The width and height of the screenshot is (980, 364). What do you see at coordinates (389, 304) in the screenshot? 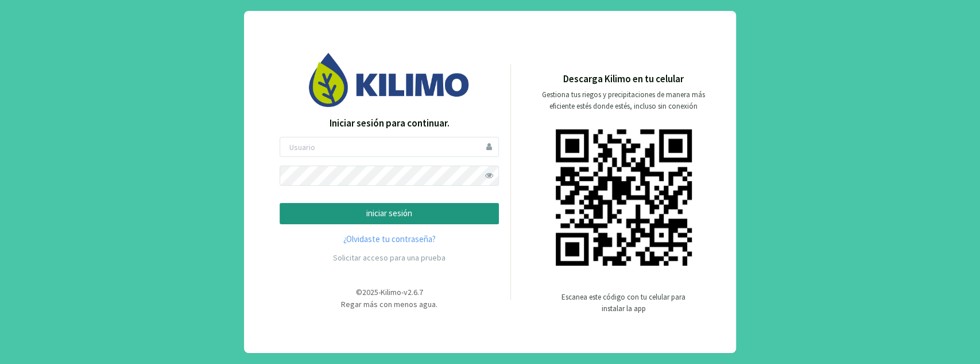
I see `span: Regar más con menos agua.` at bounding box center [389, 304].